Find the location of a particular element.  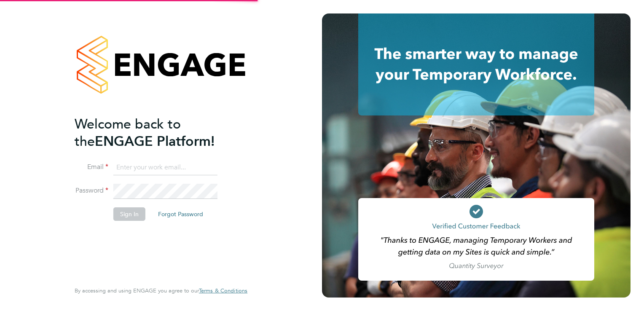

span: Terms & Conditions is located at coordinates (223, 290).